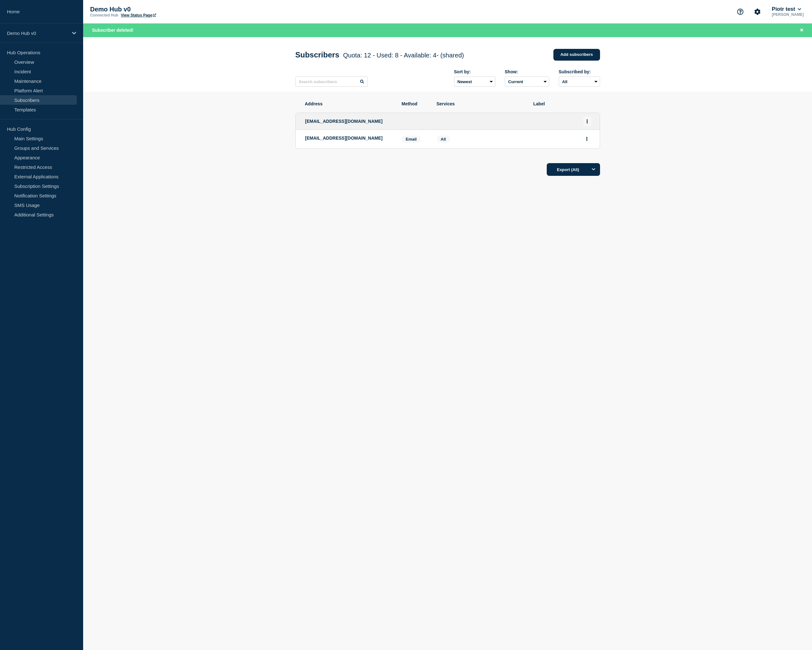 This screenshot has width=812, height=650. I want to click on p: Connected Hub, so click(104, 15).